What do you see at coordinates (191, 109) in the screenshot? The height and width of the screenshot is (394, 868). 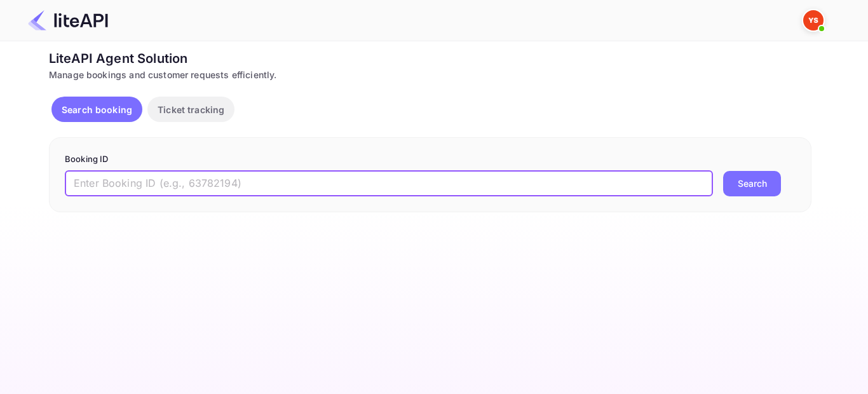 I see `p: Ticket tracking` at bounding box center [191, 109].